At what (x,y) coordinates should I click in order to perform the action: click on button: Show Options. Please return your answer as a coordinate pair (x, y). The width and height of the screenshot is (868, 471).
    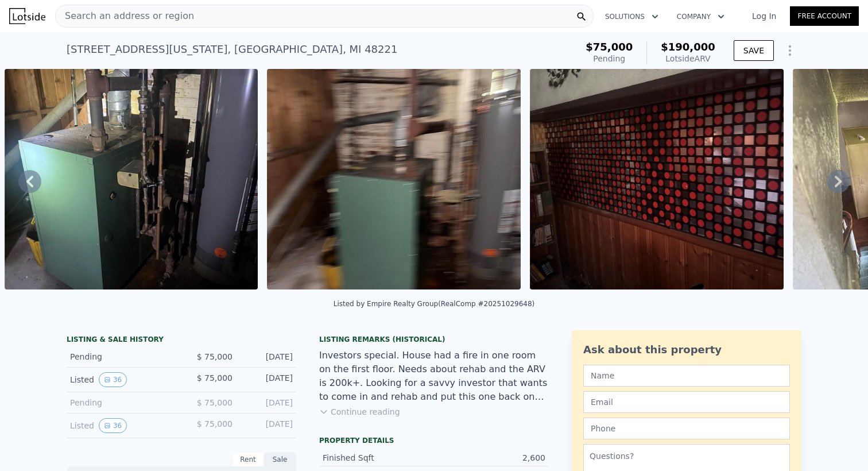
    Looking at the image, I should click on (790, 51).